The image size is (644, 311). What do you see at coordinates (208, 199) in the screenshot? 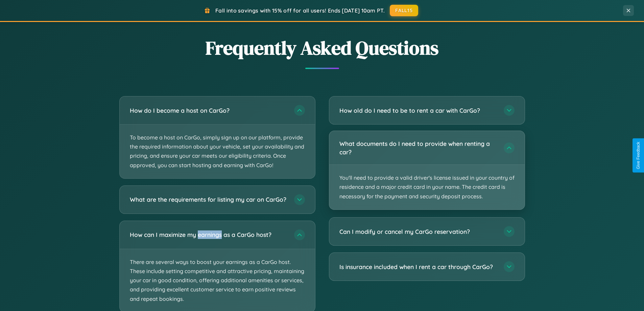
I see `h3: What are the requirements for listing my car on CarGo?` at bounding box center [208, 199].